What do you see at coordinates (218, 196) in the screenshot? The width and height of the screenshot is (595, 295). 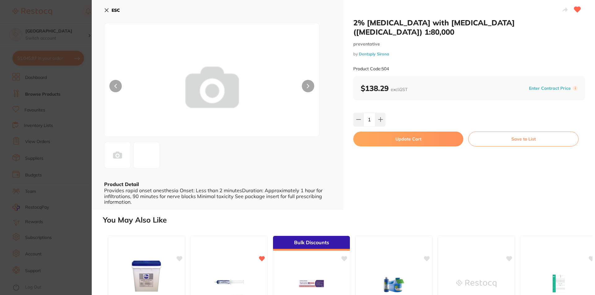 I see `div: Provides rapid onset anesthesia Onset: Less than 2 minutesDuration: Approximately 1 hour for infi...` at bounding box center [218, 196].